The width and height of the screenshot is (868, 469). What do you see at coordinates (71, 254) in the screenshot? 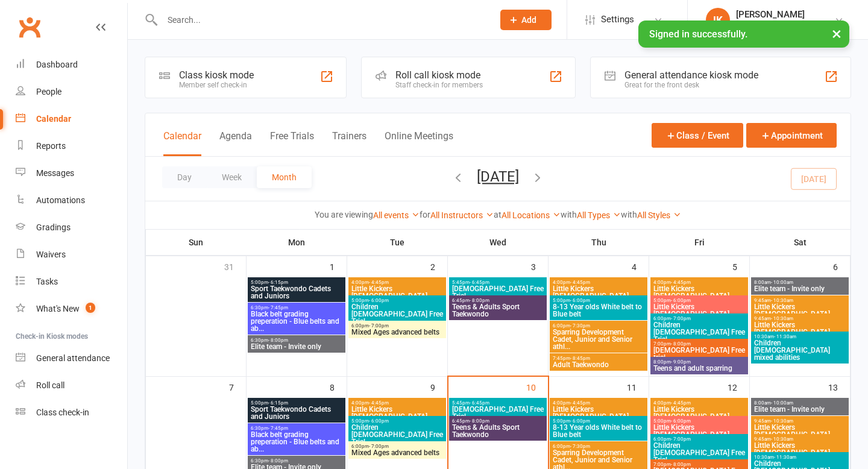
I see `a: Waivers` at bounding box center [71, 254].